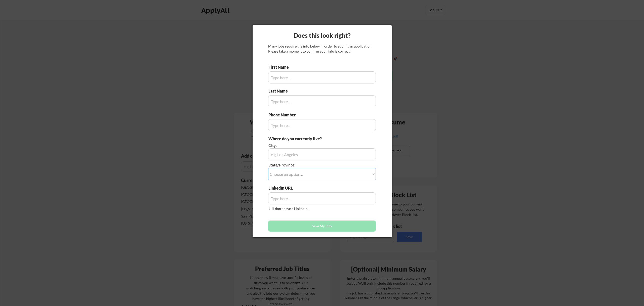 This screenshot has width=644, height=306. I want to click on div: Last Name, so click(281, 91).